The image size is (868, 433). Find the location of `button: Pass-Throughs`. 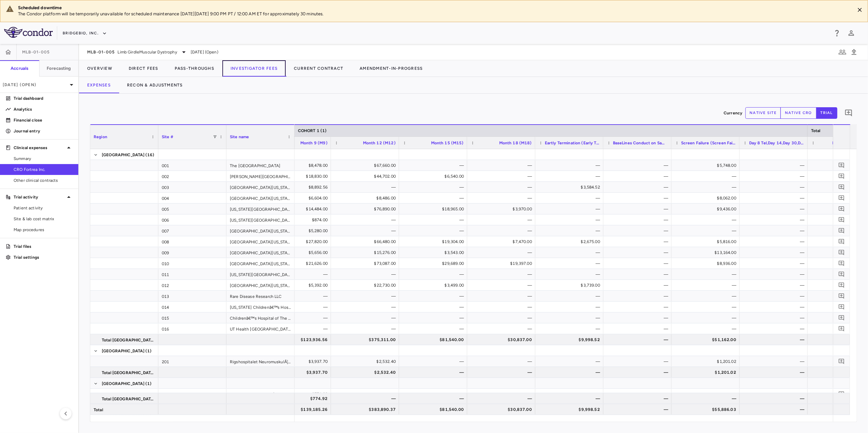

button: Pass-Throughs is located at coordinates (195, 68).